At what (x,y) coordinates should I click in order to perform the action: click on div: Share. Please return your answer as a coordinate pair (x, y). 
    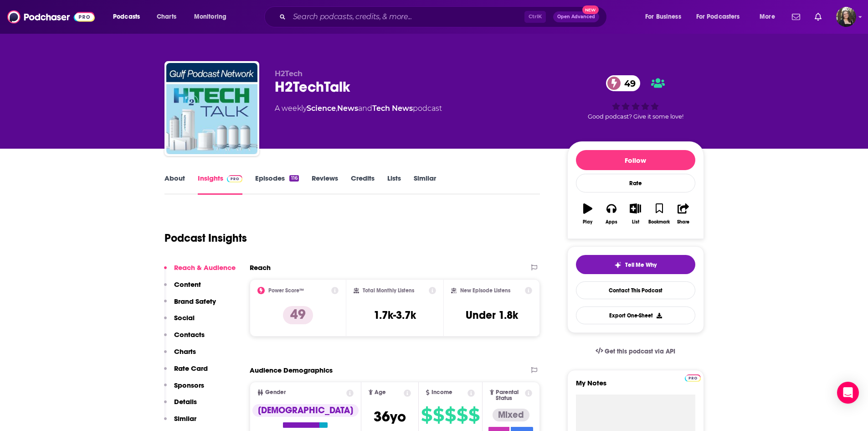
    Looking at the image, I should click on (683, 222).